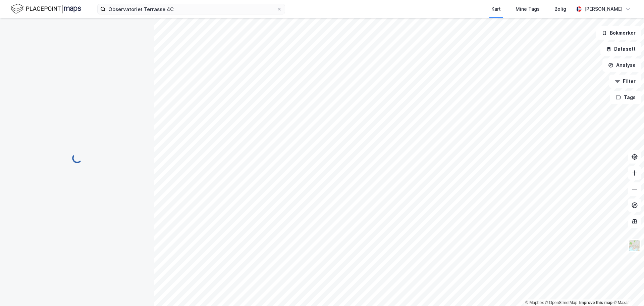 Image resolution: width=644 pixels, height=306 pixels. Describe the element at coordinates (46, 9) in the screenshot. I see `img: logo.f888ab2527a4732fd821a326f86c7f29.svg` at that location.